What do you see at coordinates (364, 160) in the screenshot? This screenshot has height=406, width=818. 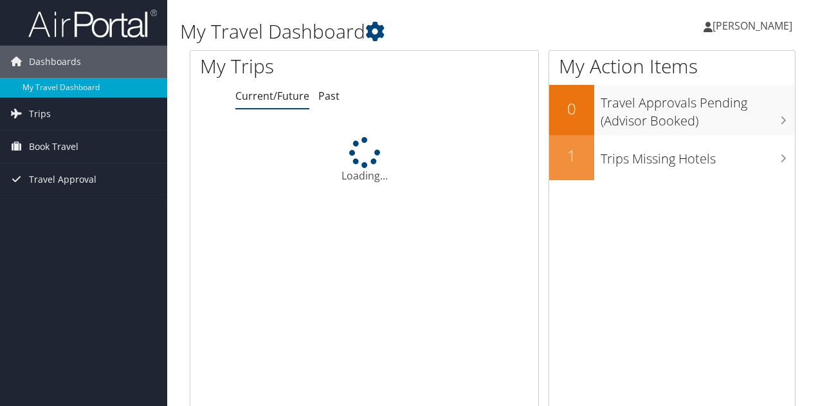 I see `div: Loading...` at bounding box center [364, 160].